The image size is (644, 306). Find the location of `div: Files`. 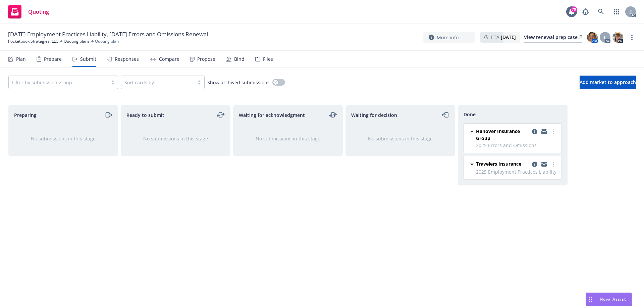

div: Files is located at coordinates (268, 59).